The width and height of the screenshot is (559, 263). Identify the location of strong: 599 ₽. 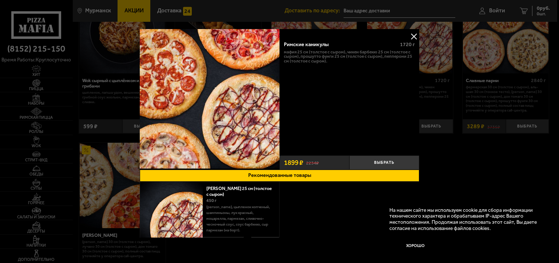
(218, 245).